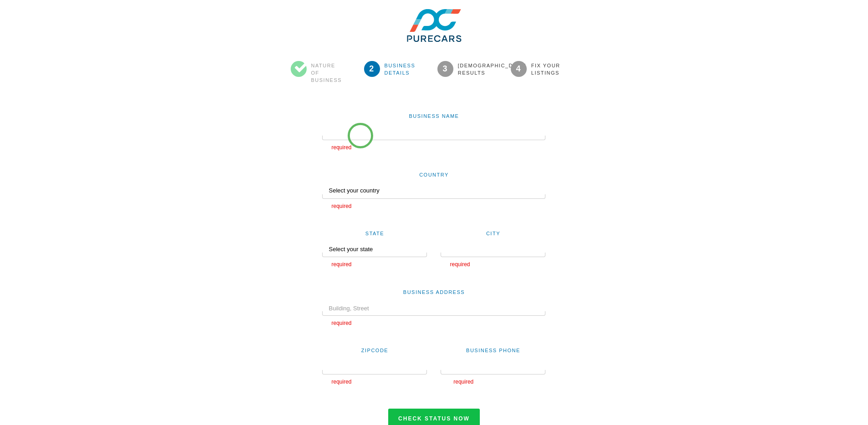  Describe the element at coordinates (399, 69) in the screenshot. I see `span: Business Details` at that location.